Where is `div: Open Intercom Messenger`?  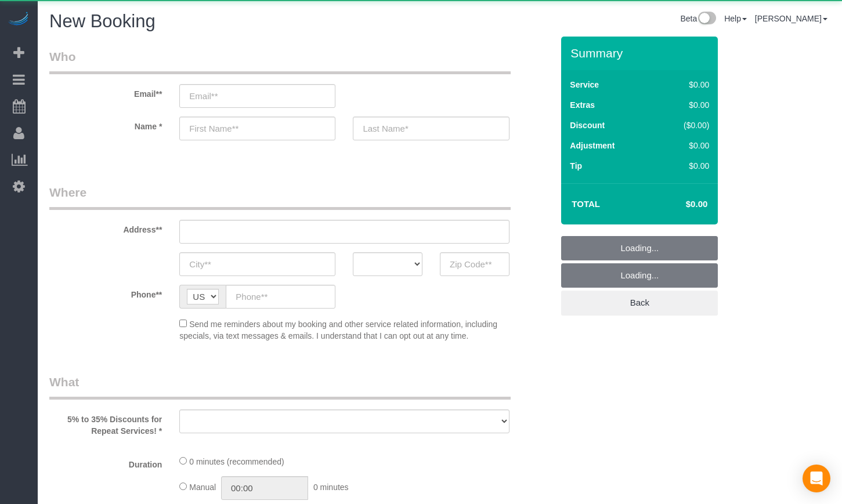
div: Open Intercom Messenger is located at coordinates (817, 479).